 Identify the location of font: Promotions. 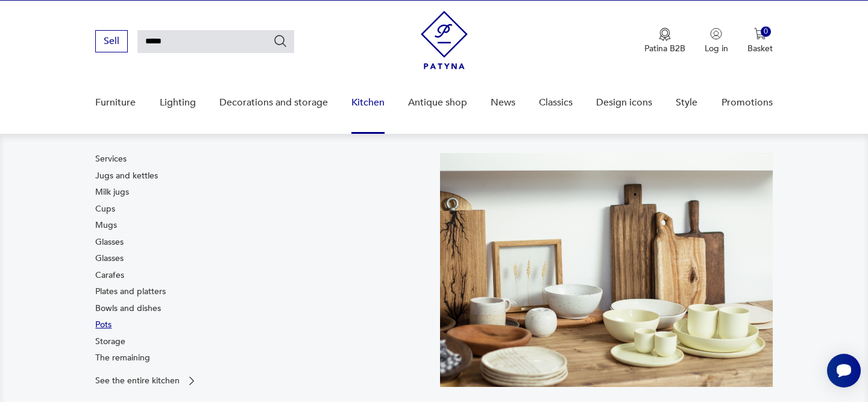
(747, 103).